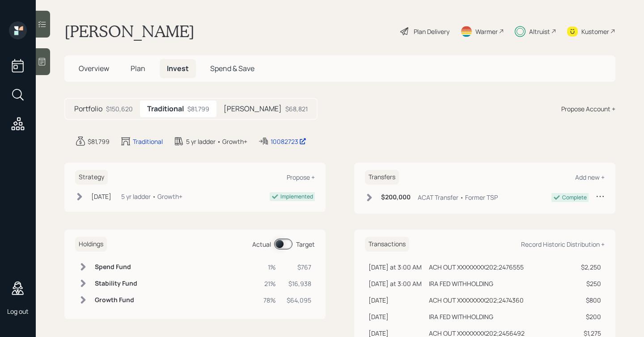 Image resolution: width=644 pixels, height=337 pixels. Describe the element at coordinates (116, 300) in the screenshot. I see `h6: Growth Fund` at that location.